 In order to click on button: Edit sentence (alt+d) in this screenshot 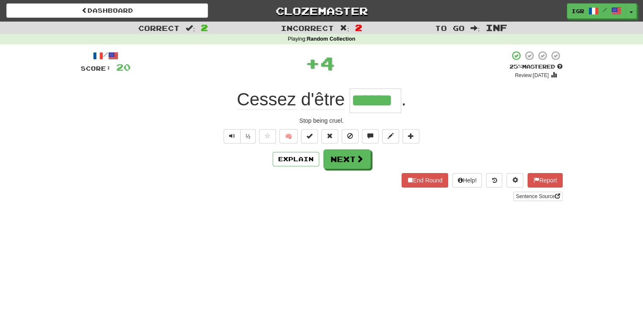, I will do `click(391, 136)`.